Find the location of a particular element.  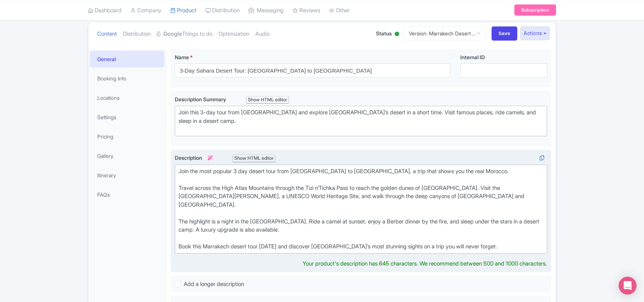

a: Audio is located at coordinates (263, 34).